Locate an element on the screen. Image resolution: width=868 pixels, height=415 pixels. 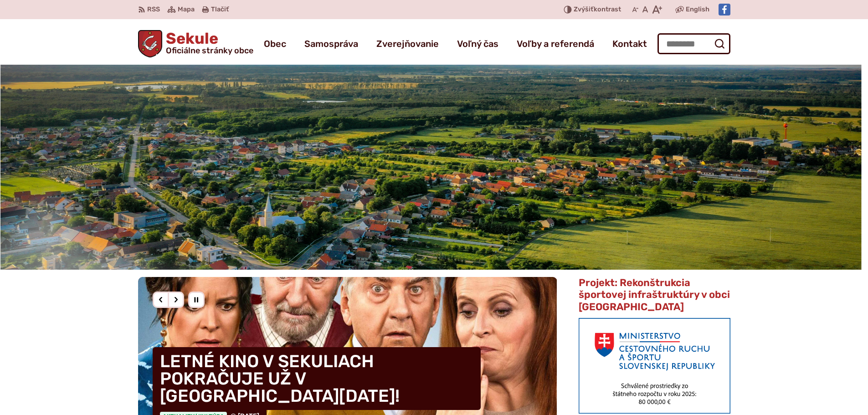
a: English is located at coordinates (698, 9).